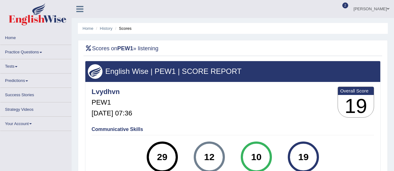 This screenshot has width=394, height=171. Describe the element at coordinates (112, 103) in the screenshot. I see `h5: PEW1` at that location.